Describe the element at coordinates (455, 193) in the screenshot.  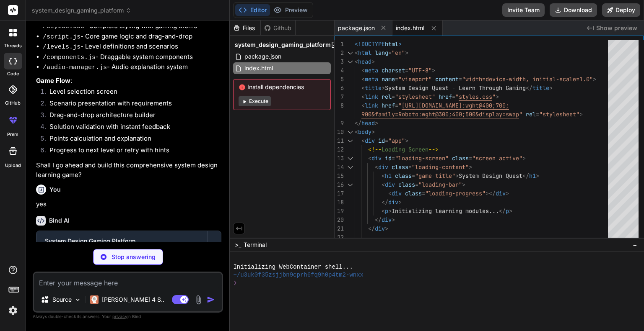
I see `span: "loading-progress"` at that location.